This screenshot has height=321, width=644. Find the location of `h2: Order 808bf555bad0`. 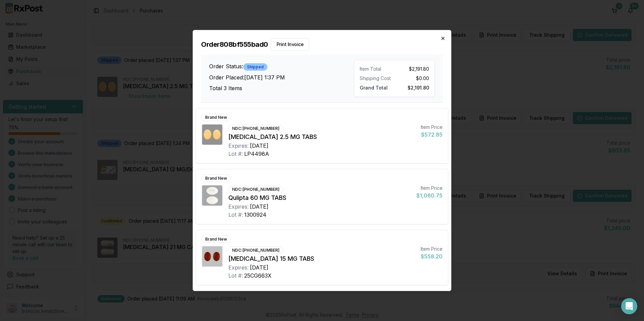

h2: Order 808bf555bad0 is located at coordinates (322, 44).